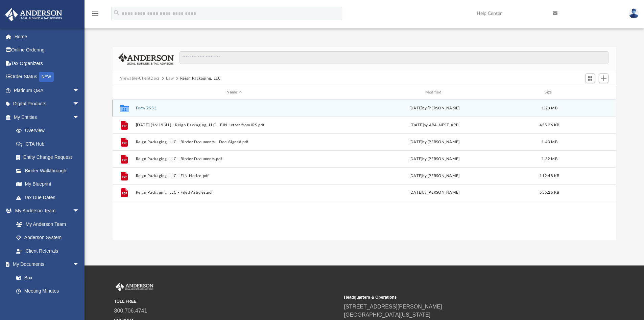  Describe the element at coordinates (46, 224) in the screenshot. I see `a: My Anderson Team` at that location.